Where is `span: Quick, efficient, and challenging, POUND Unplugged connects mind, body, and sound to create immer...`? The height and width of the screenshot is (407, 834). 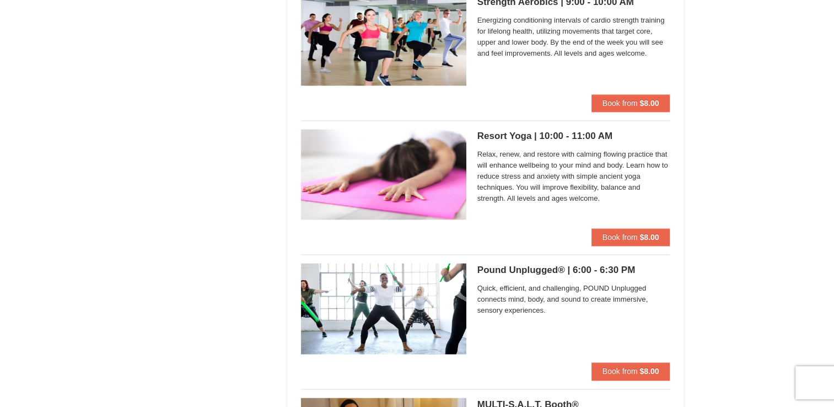
span: Quick, efficient, and challenging, POUND Unplugged connects mind, body, and sound to create immer... is located at coordinates (574, 299).